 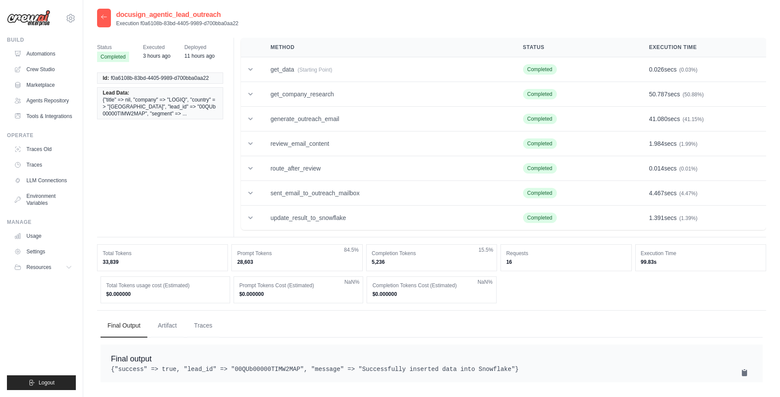 I want to click on span: Lead Data:, so click(x=116, y=93).